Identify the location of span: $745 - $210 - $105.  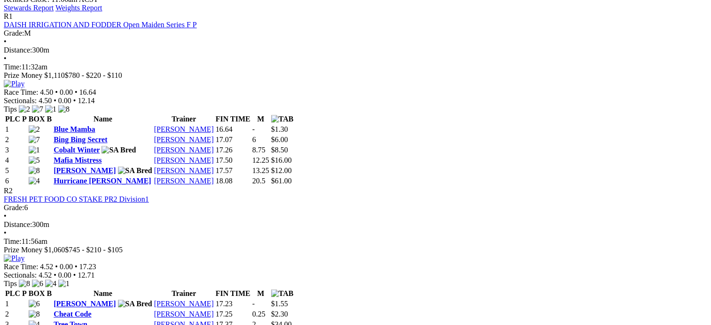
(93, 250).